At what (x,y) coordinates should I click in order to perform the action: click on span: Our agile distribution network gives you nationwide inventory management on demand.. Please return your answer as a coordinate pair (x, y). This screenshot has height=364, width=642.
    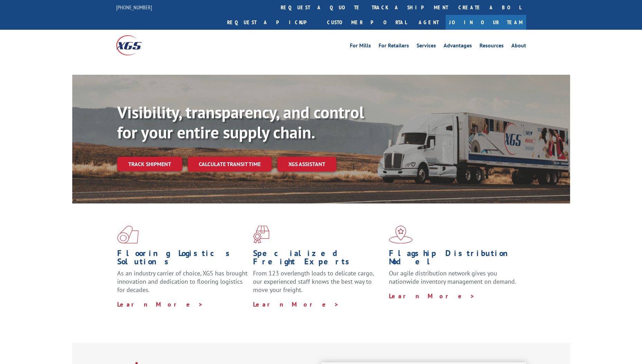
    Looking at the image, I should click on (453, 277).